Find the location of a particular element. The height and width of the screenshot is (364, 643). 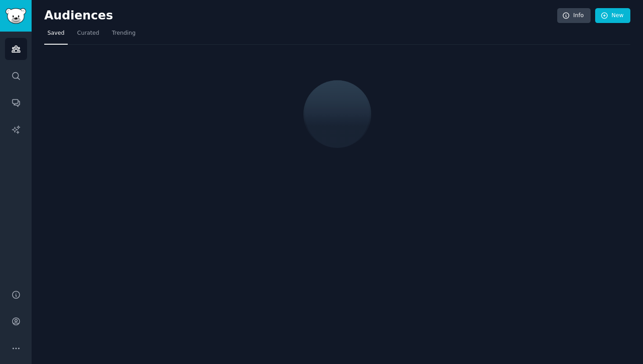

img: GummySearch logo is located at coordinates (16, 16).